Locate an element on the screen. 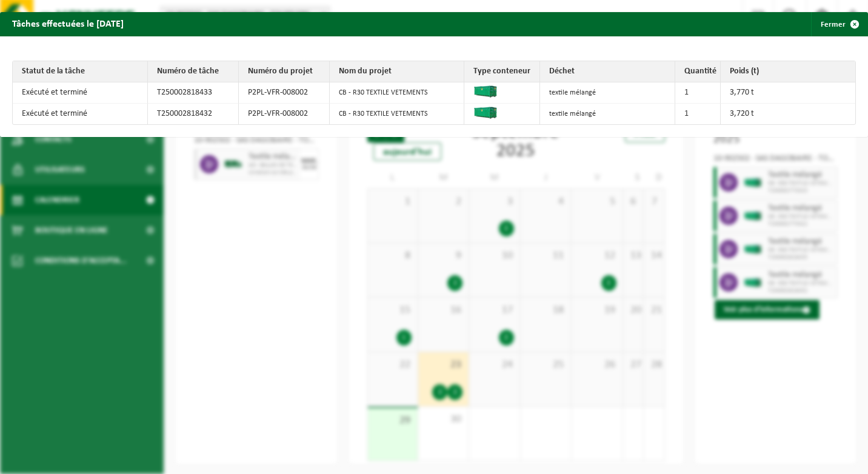  button: Fermer is located at coordinates (839, 24).